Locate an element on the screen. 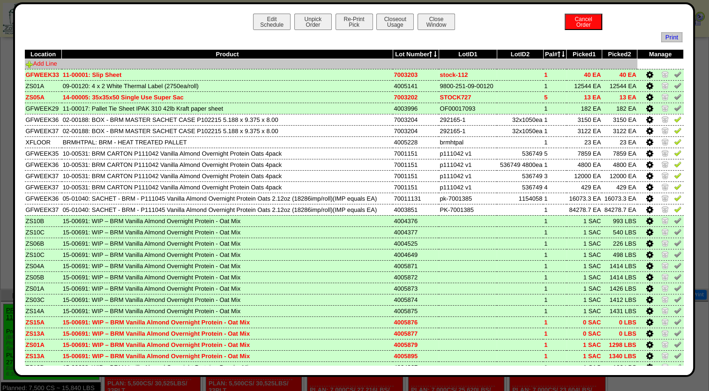 Image resolution: width=709 pixels, height=391 pixels. td: 4004649 is located at coordinates (416, 254).